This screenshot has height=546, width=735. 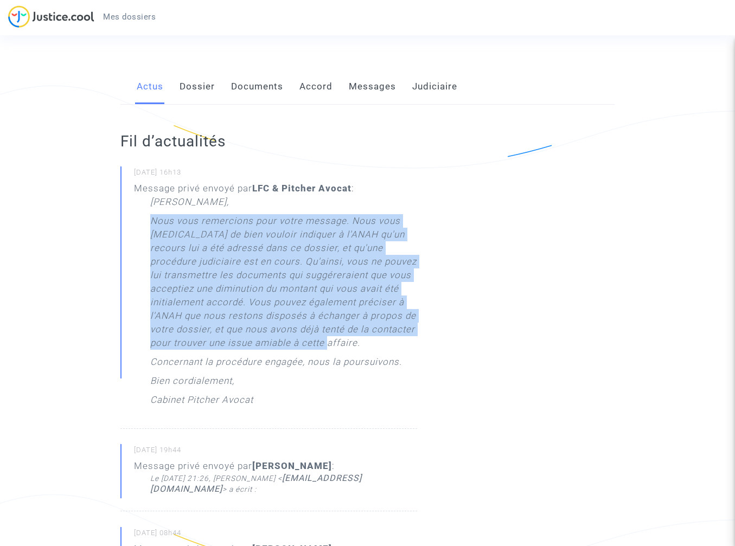 I want to click on span: Mes dossiers, so click(x=129, y=17).